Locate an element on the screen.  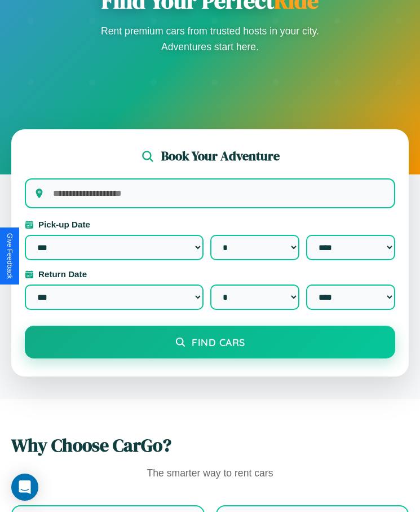
label: Pick-up Date is located at coordinates (210, 224).